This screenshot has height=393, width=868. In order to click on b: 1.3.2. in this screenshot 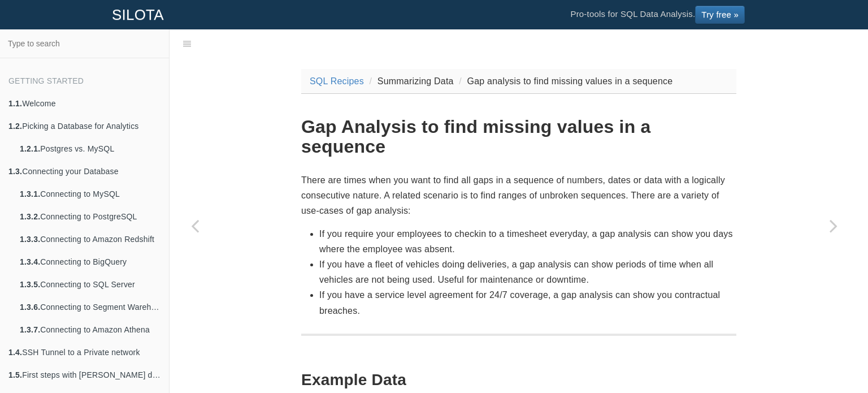, I will do `click(30, 217)`.